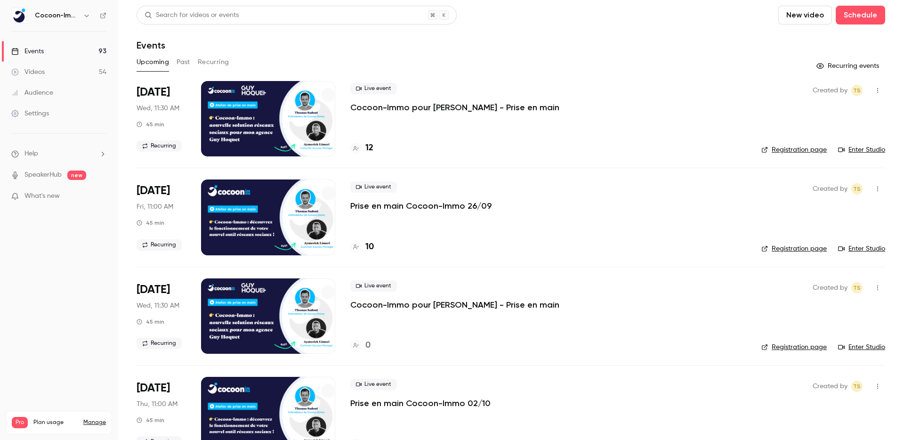  I want to click on h1: Events, so click(151, 45).